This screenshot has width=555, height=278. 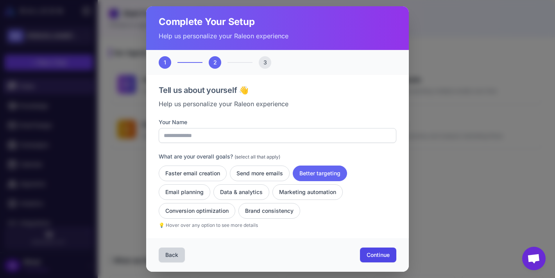 What do you see at coordinates (378, 255) in the screenshot?
I see `button: Continue` at bounding box center [378, 255].